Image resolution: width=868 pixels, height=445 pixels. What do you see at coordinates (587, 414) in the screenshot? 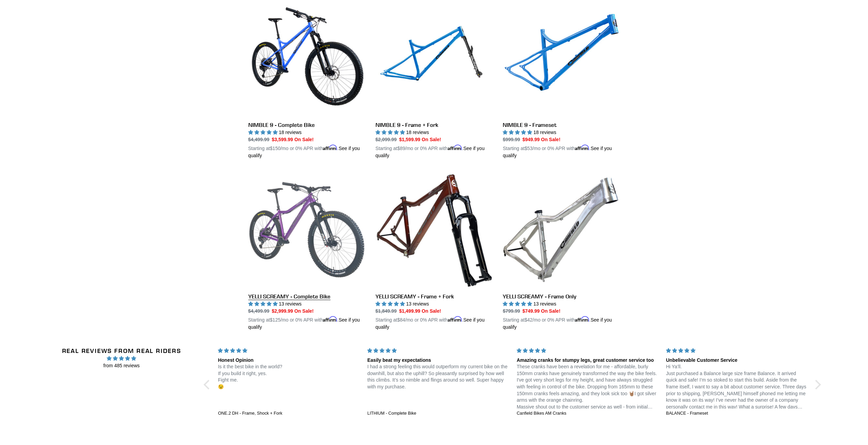
I see `a: Canfield Bikes AM Cranks` at bounding box center [587, 414].